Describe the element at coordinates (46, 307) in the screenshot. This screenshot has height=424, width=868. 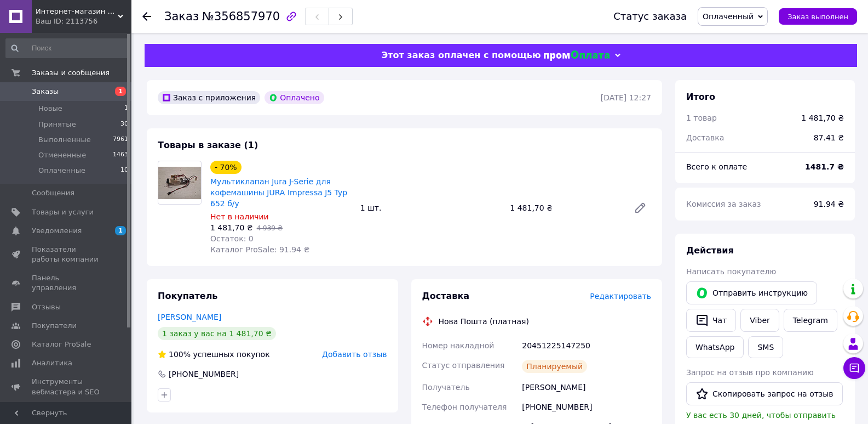
I see `span: Отзывы` at that location.